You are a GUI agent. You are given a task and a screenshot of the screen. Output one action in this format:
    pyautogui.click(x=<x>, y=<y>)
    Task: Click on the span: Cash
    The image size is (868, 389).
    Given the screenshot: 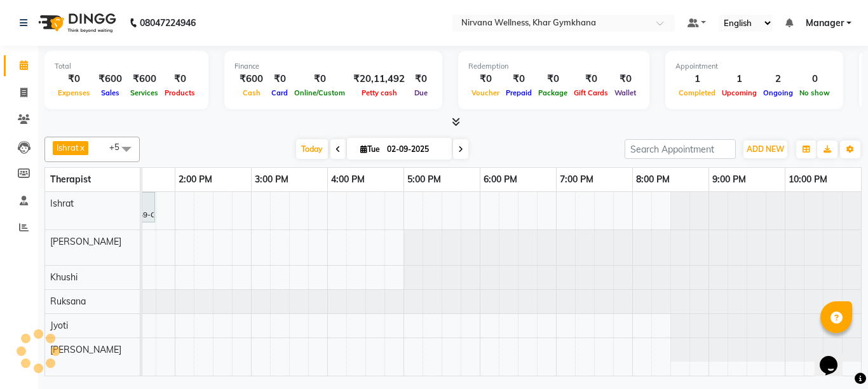 What is the action you would take?
    pyautogui.click(x=252, y=93)
    